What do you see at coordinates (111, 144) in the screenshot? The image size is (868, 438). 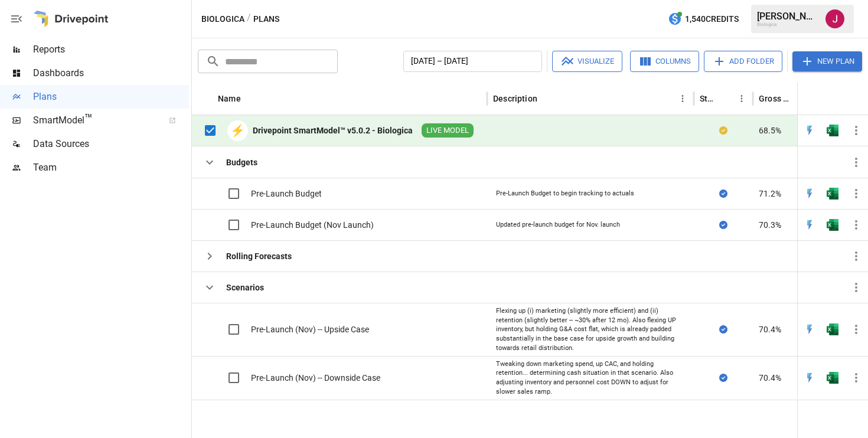 I see `span: Data Sources` at bounding box center [111, 144].